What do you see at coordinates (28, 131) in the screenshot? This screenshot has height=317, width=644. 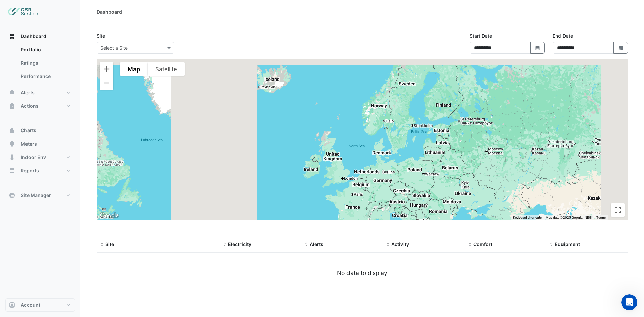 I see `span: Charts` at bounding box center [28, 131].